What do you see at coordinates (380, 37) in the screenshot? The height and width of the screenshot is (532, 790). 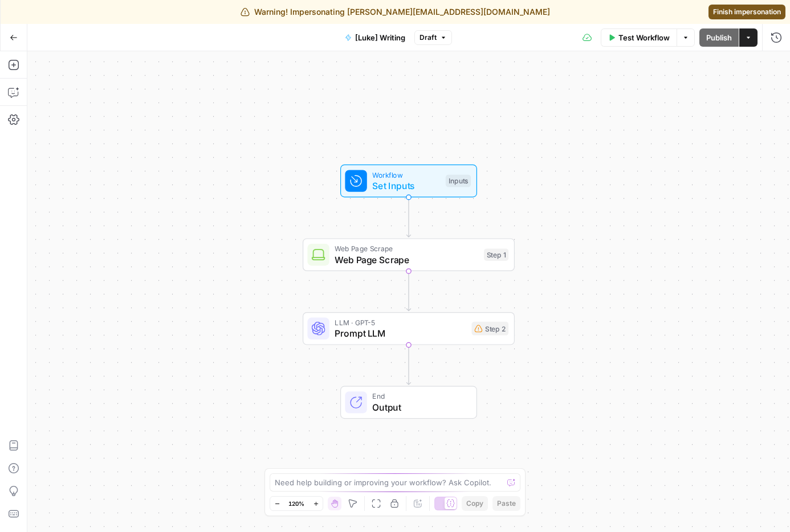 I see `span: [Luke] Writing` at bounding box center [380, 37].